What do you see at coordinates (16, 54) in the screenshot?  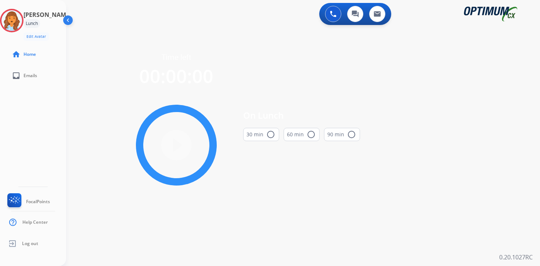 I see `mat-icon: home` at bounding box center [16, 54].